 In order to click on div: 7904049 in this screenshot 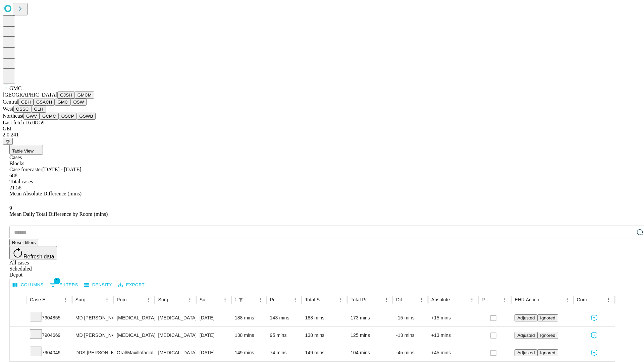, I will do `click(49, 353)`.